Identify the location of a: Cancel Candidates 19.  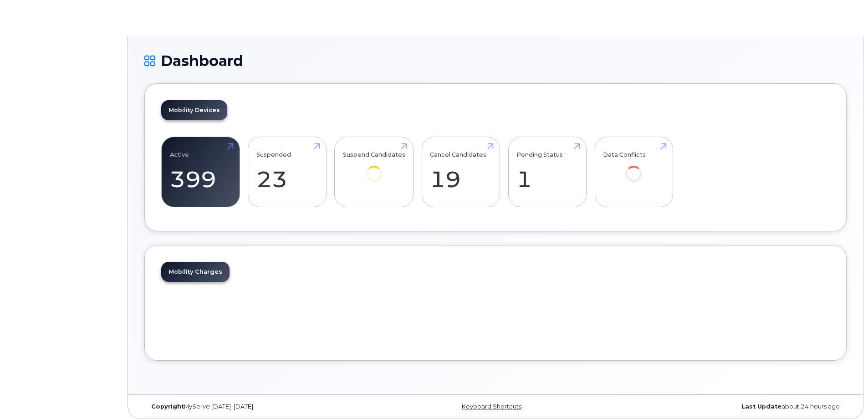
(460, 172).